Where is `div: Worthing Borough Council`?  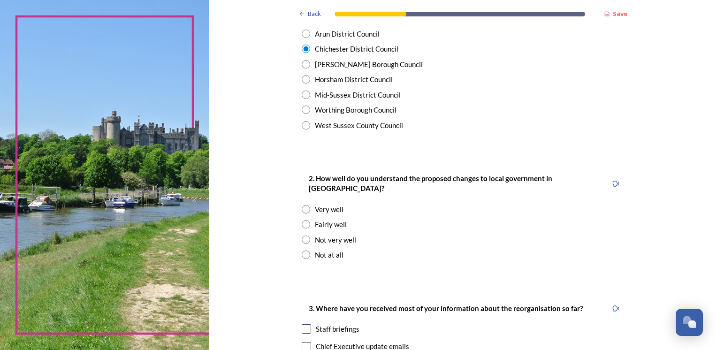
div: Worthing Borough Council is located at coordinates (355, 110).